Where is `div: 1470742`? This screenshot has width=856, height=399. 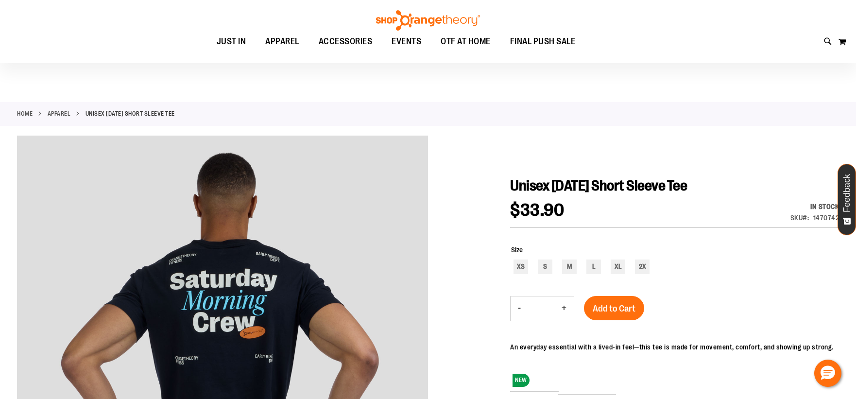 div: 1470742 is located at coordinates (826, 218).